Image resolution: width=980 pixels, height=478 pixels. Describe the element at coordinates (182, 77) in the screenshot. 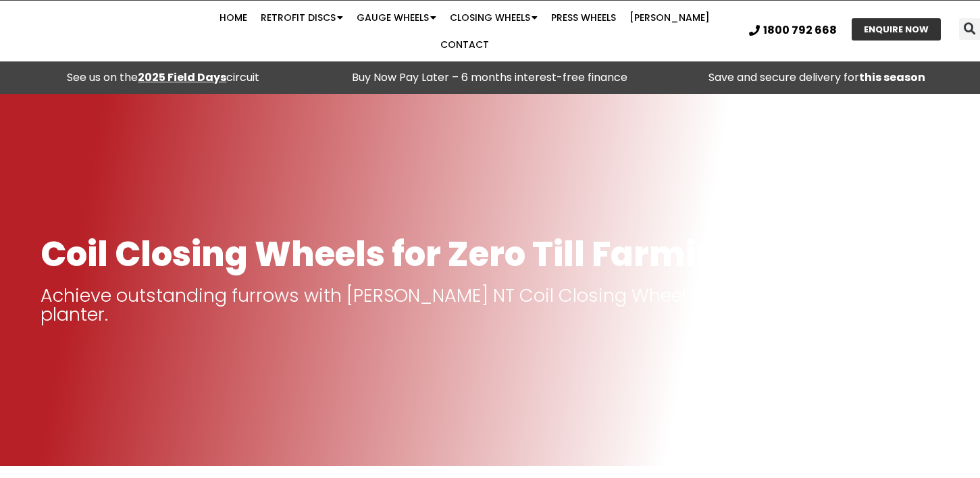

I see `a: 2025 Field Days` at that location.